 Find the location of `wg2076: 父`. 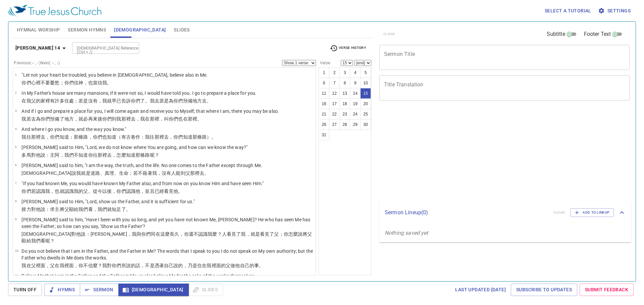

wg2076: 父 is located at coordinates (147, 266).